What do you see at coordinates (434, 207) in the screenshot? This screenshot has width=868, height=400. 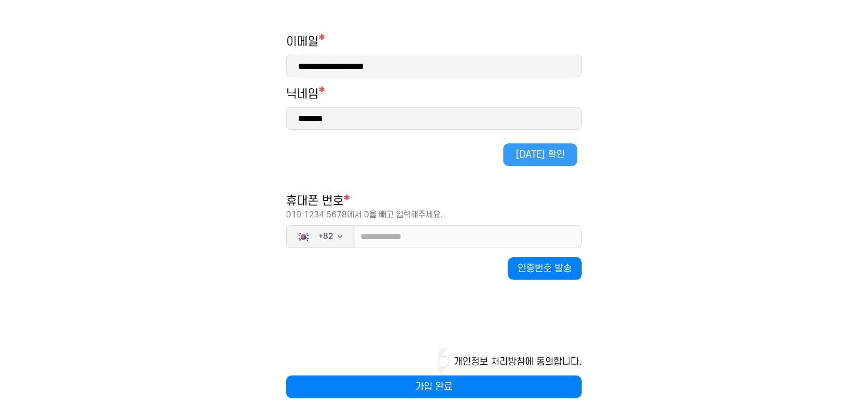 I see `h1: 휴대폰 번호` at bounding box center [434, 207].